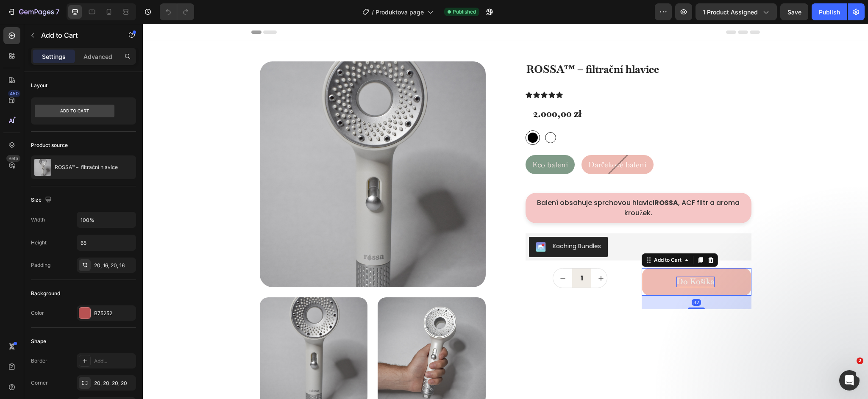 This screenshot has height=399, width=868. I want to click on div: Add to Cart, so click(525, 236).